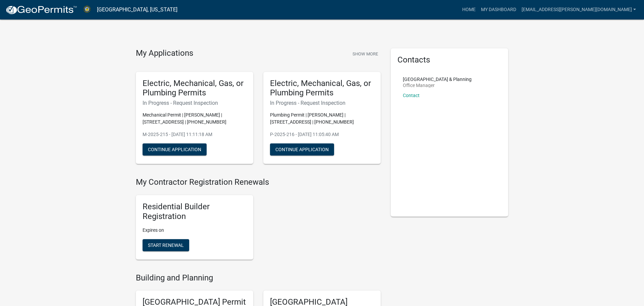  I want to click on p: Expires on, so click(194, 230).